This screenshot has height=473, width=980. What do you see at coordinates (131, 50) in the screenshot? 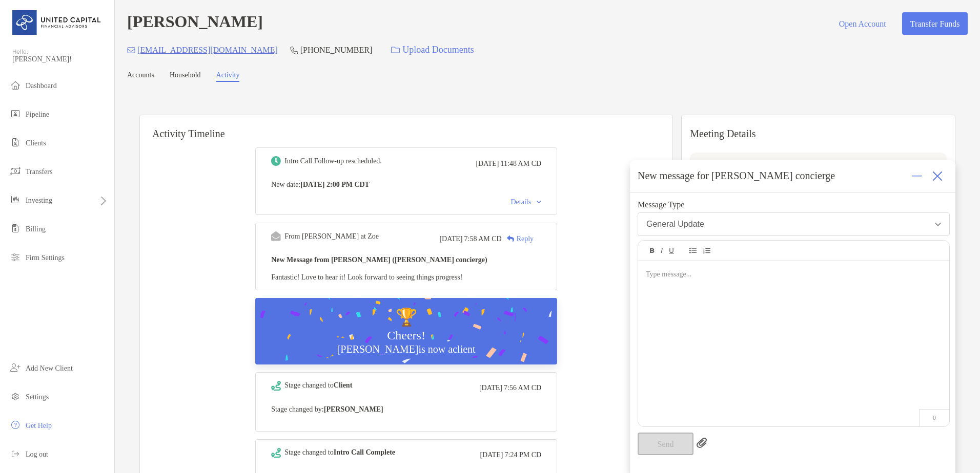
I see `img: Email Icon` at bounding box center [131, 50].